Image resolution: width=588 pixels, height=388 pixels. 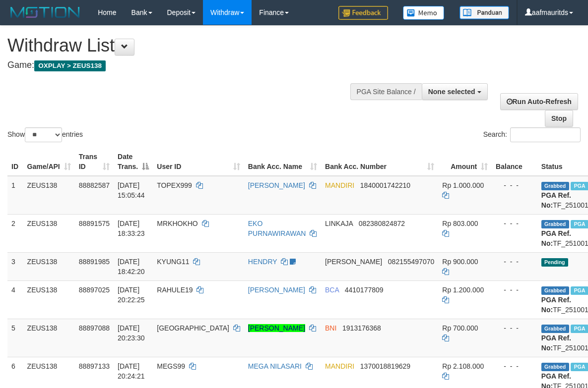 What do you see at coordinates (384, 366) in the screenshot?
I see `span: Copy 1370018819629 to clipboard` at bounding box center [384, 366].